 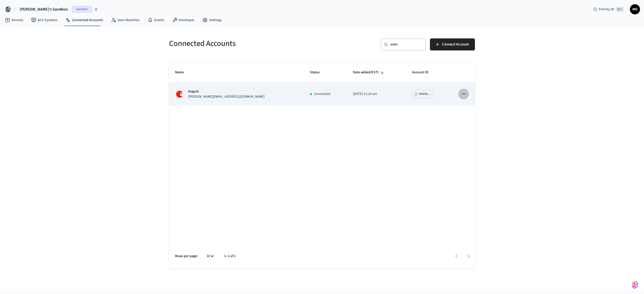 What do you see at coordinates (14, 20) in the screenshot?
I see `a: Devices` at bounding box center [14, 20].